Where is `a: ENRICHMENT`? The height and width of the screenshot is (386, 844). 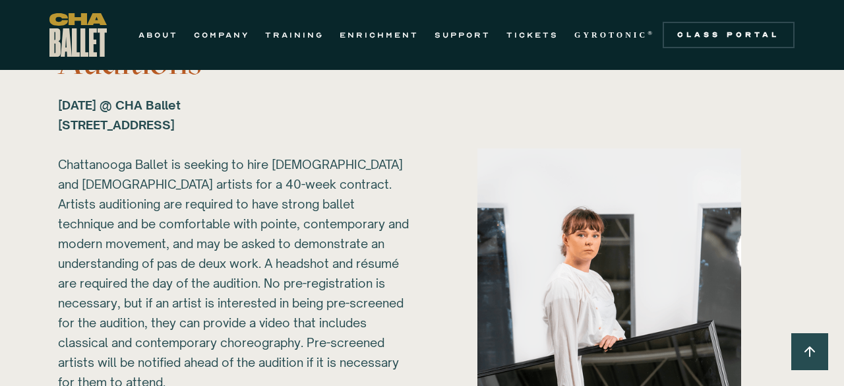 a: ENRICHMENT is located at coordinates (379, 35).